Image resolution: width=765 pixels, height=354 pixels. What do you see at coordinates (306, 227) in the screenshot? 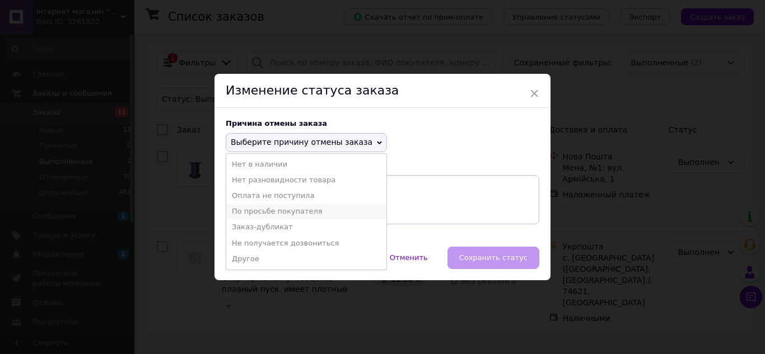
I see `li: Заказ-дубликат` at bounding box center [306, 227].